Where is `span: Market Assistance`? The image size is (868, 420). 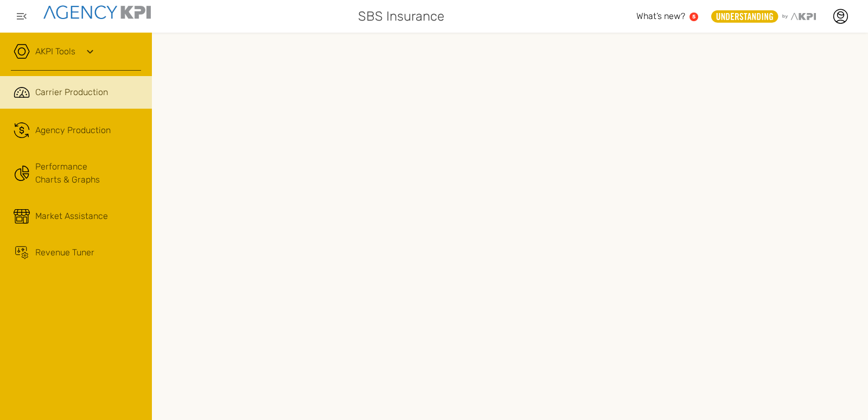 span: Market Assistance is located at coordinates (72, 216).